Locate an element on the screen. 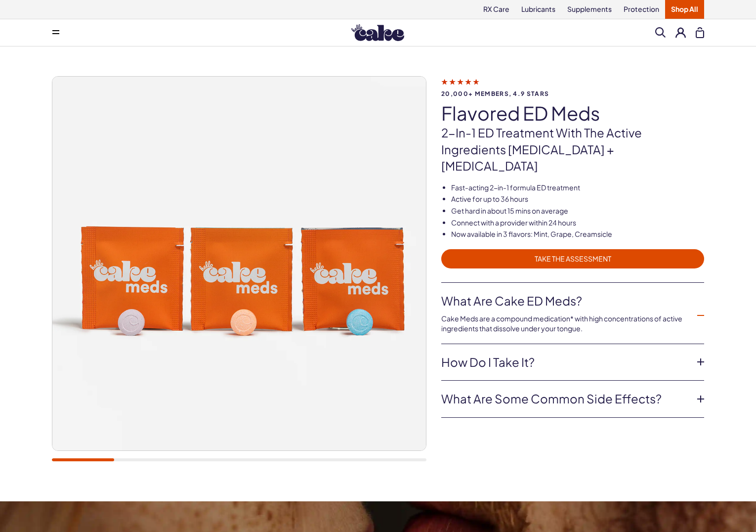 The height and width of the screenshot is (532, 756). a: TAKE THE ASSESSMENT is located at coordinates (573, 258).